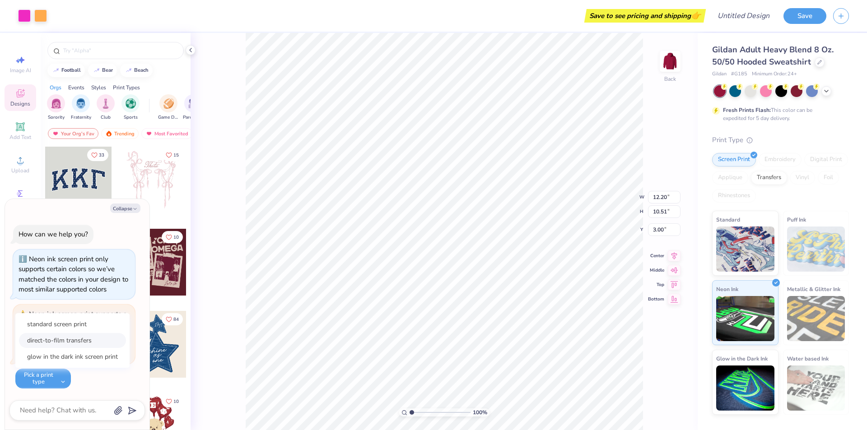 The width and height of the screenshot is (867, 430). What do you see at coordinates (797, 220) in the screenshot?
I see `span: Puff Ink` at bounding box center [797, 220].